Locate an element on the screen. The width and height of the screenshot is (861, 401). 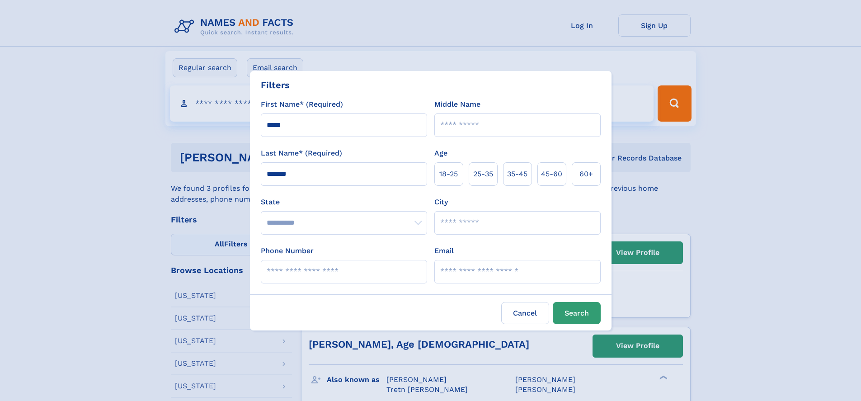
button: Search is located at coordinates (577, 313).